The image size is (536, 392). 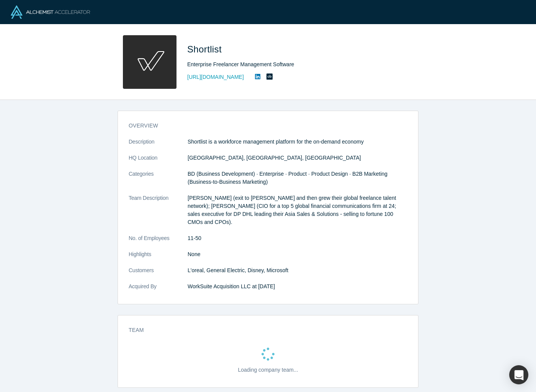 I want to click on span: Shortlist, so click(x=206, y=49).